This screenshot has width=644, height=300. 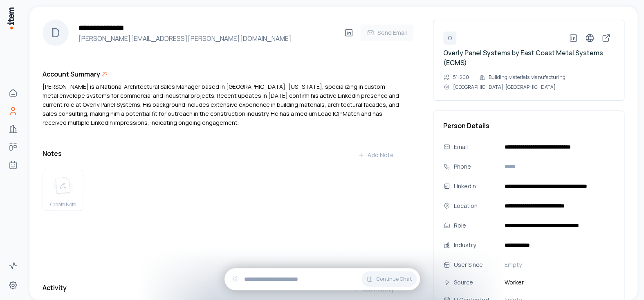 I want to click on h3: Activity, so click(x=54, y=288).